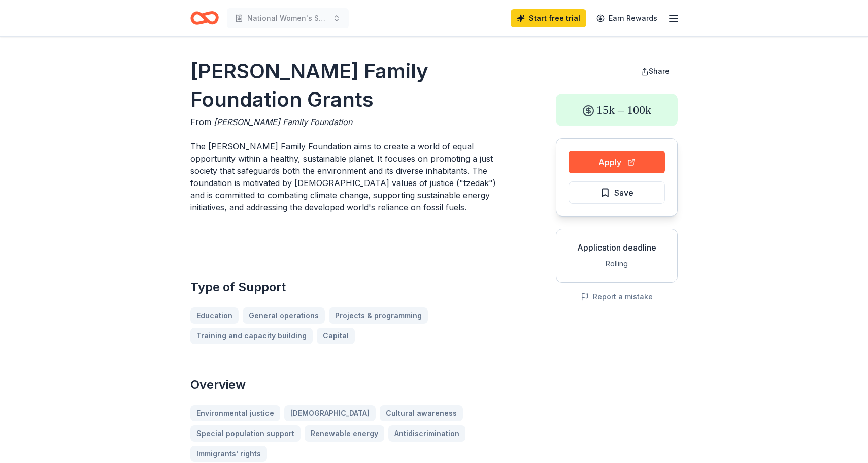 The height and width of the screenshot is (463, 868). Describe the element at coordinates (617, 192) in the screenshot. I see `button: Save` at that location.